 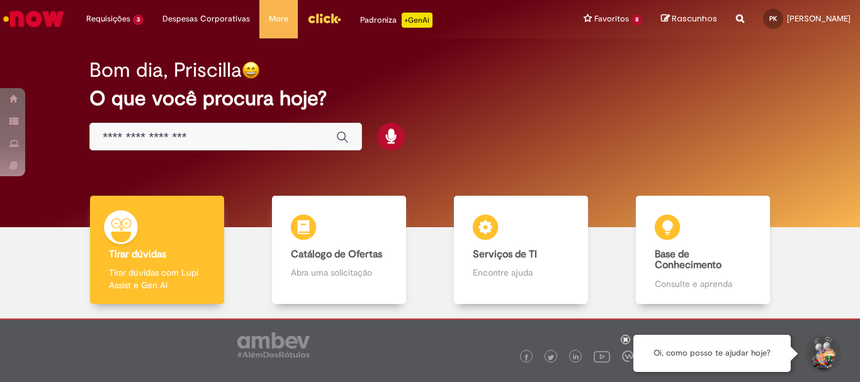 I want to click on p: Encontre ajuda, so click(x=521, y=273).